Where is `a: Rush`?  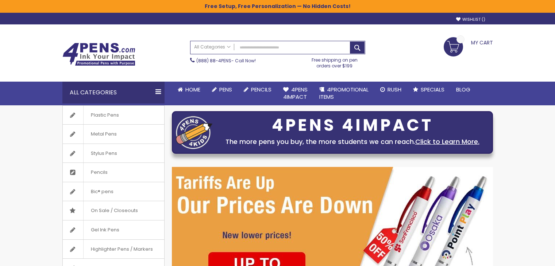 a: Rush is located at coordinates (391, 90).